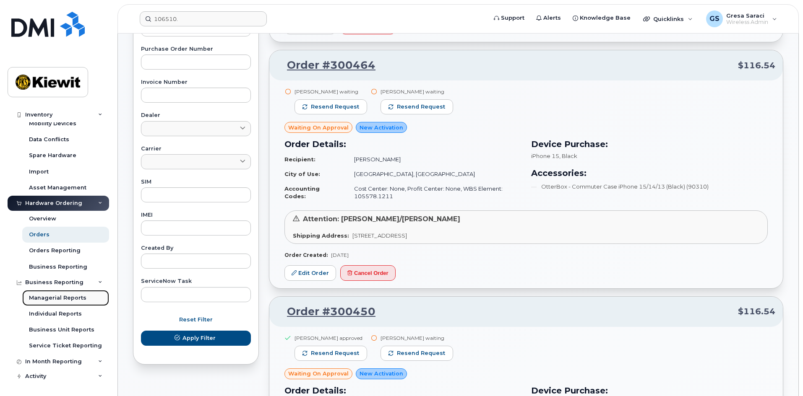 This screenshot has height=396, width=803. Describe the element at coordinates (196, 248) in the screenshot. I see `label: Created By` at that location.